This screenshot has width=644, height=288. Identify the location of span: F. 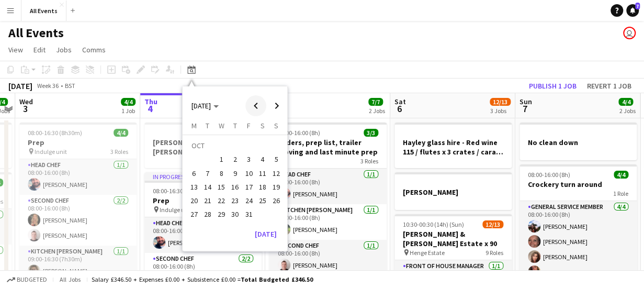
(249, 126).